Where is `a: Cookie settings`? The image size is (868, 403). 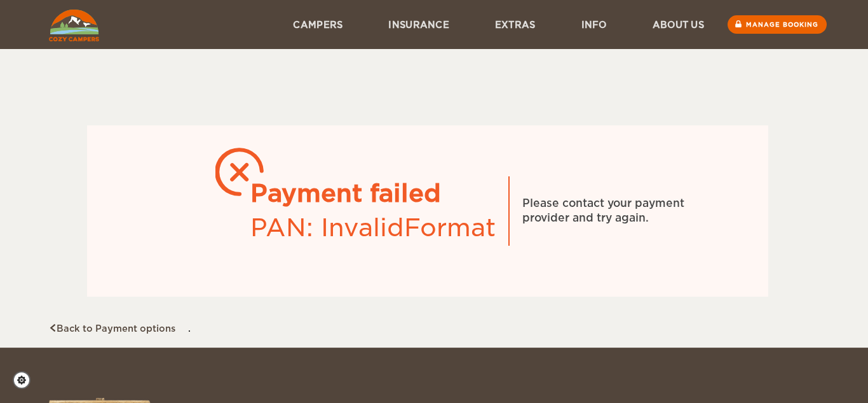
a: Cookie settings is located at coordinates (25, 379).